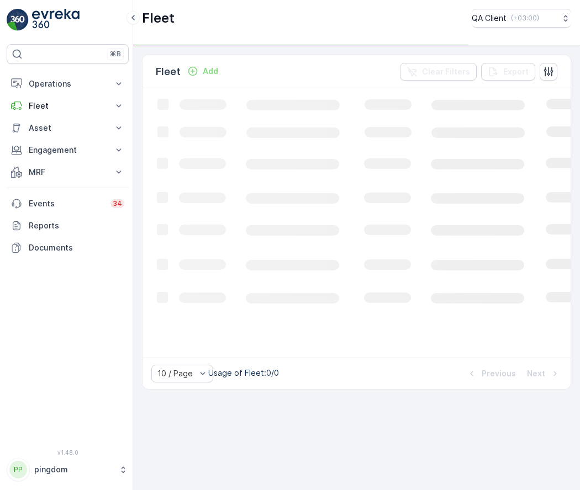 The height and width of the screenshot is (490, 580). I want to click on a: Events34, so click(67, 204).